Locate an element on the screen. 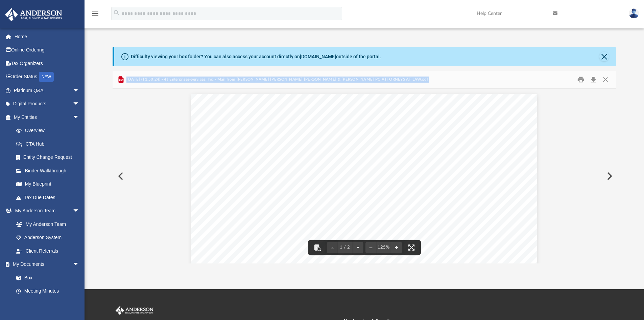 Image resolution: width=644 pixels, height=320 pixels. div: File preview is located at coordinates (365, 176).